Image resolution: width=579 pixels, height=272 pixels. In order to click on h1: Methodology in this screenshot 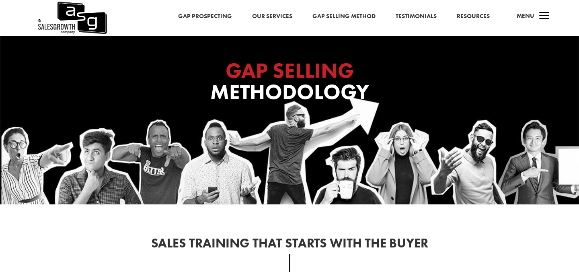, I will do `click(289, 83)`.